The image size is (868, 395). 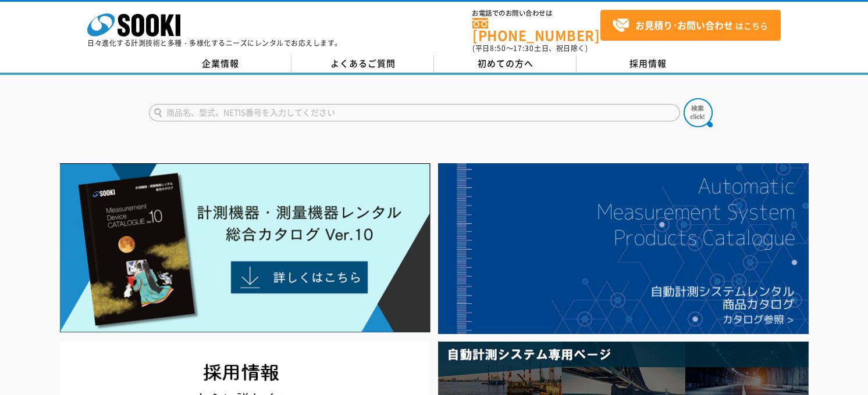 I want to click on a: お見積り･お問い合わせはこちら, so click(x=691, y=25).